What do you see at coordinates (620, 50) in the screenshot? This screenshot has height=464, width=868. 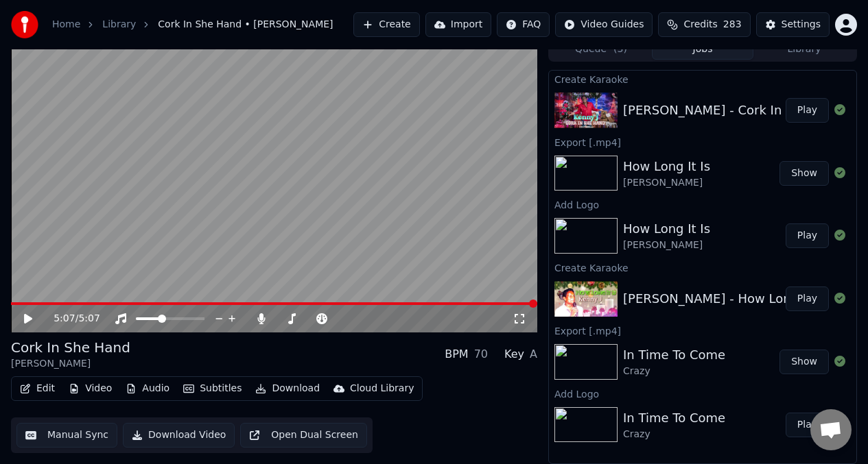 I see `span: ( 3 )` at bounding box center [620, 50].